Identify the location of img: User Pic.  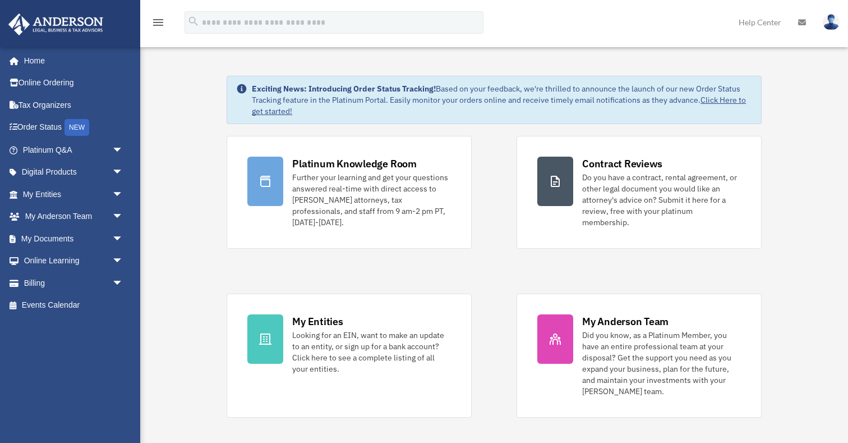
(831, 22).